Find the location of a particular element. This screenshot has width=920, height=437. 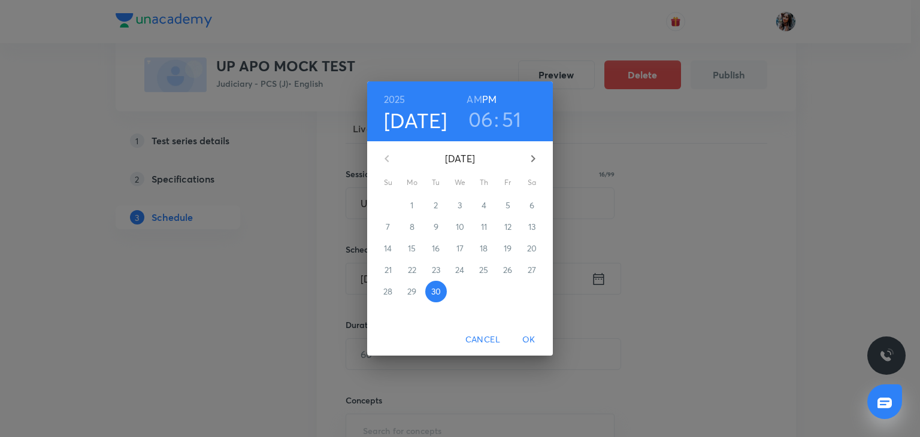

span: Tu is located at coordinates (436, 183).